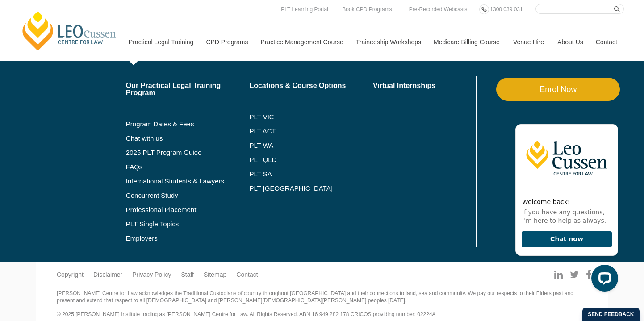 The height and width of the screenshot is (321, 644). What do you see at coordinates (570, 42) in the screenshot?
I see `a: About Us` at bounding box center [570, 42].